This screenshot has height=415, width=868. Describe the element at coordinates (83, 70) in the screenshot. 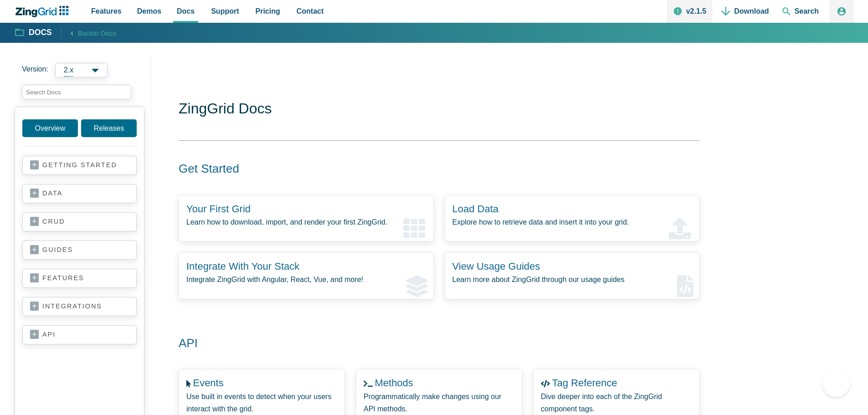

I see `label: Versions` at that location.